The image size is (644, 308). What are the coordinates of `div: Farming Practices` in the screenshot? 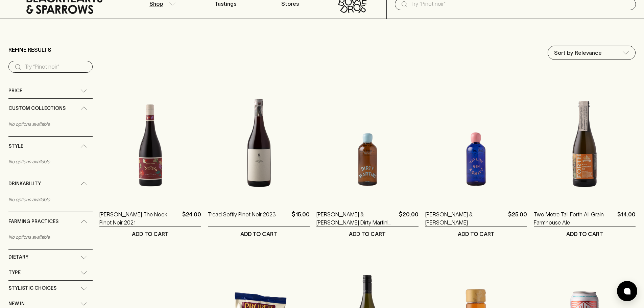 It's located at (50, 221).